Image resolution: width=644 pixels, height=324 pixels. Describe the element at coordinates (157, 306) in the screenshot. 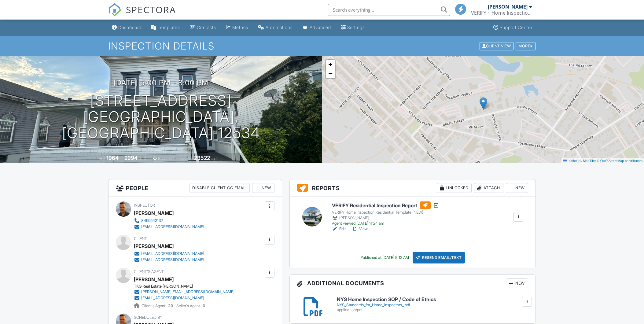

I see `span: Client's Agent -` at that location.